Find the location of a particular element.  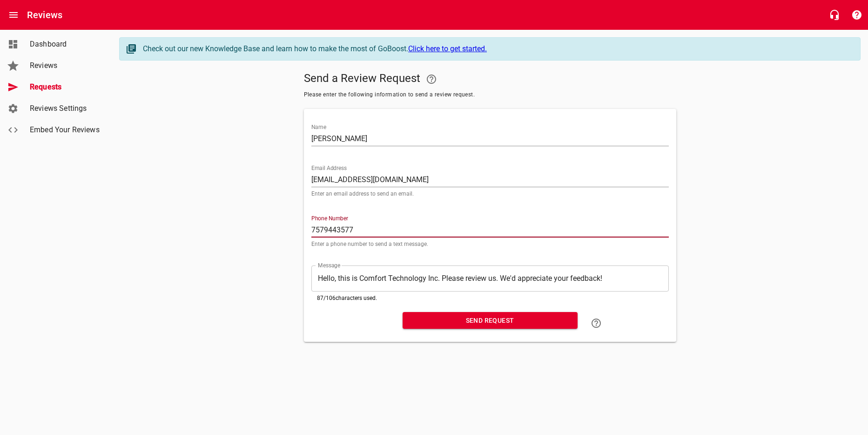

span: Reviews is located at coordinates (65, 66).